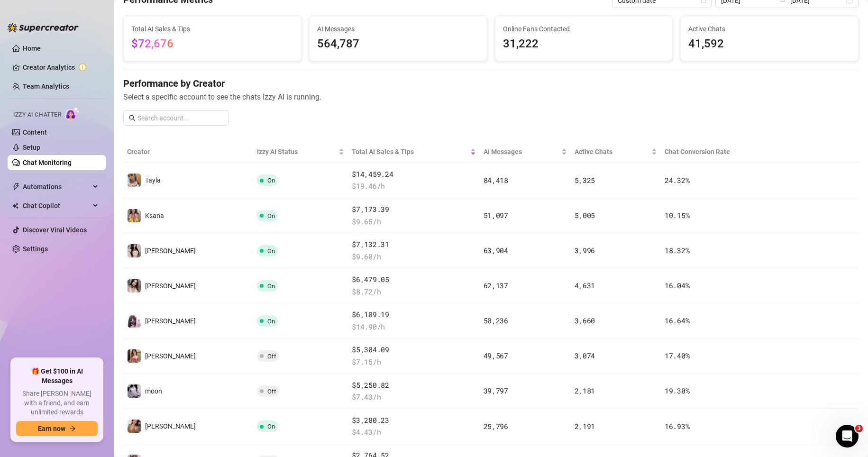  What do you see at coordinates (585, 320) in the screenshot?
I see `span: 3,660` at bounding box center [585, 320].